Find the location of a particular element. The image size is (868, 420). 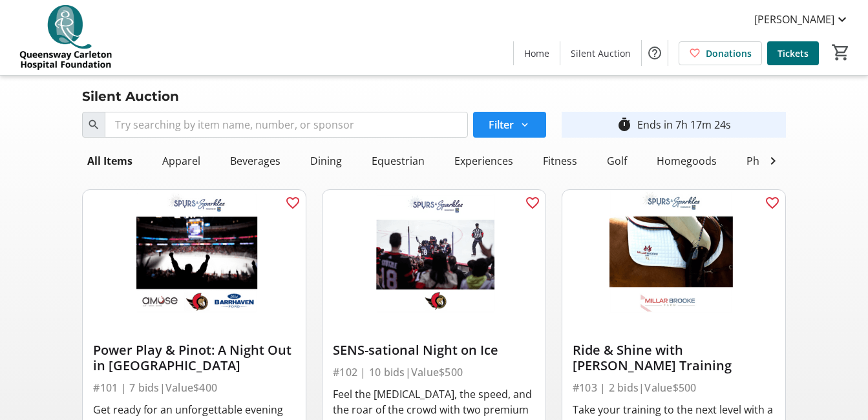

div: Homegoods is located at coordinates (687, 161).